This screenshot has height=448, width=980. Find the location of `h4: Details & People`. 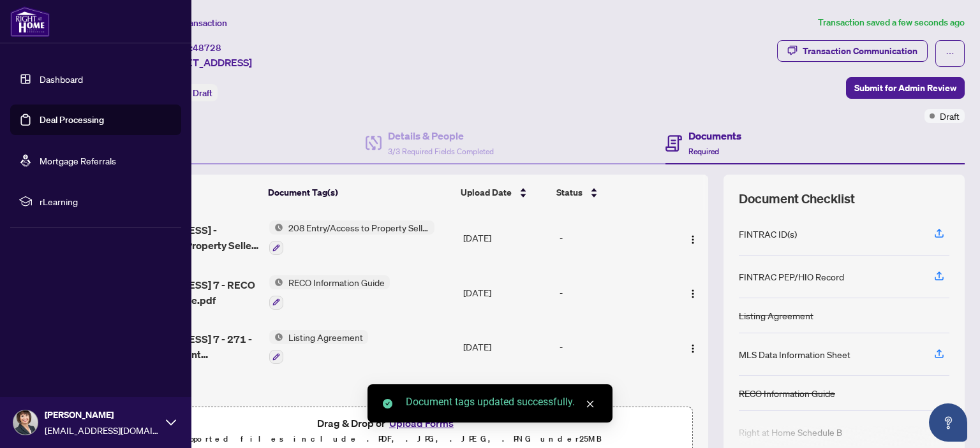

h4: Details & People is located at coordinates (441, 136).